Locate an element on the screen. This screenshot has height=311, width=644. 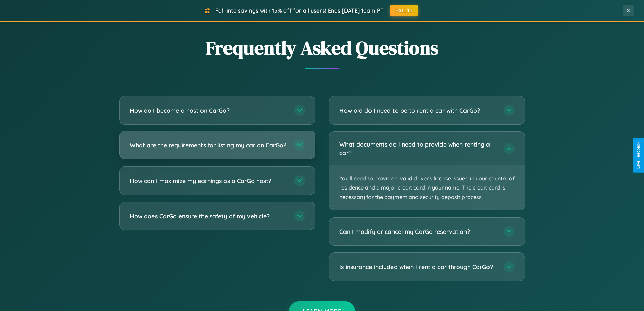
div: Give Feedback is located at coordinates (639, 155).